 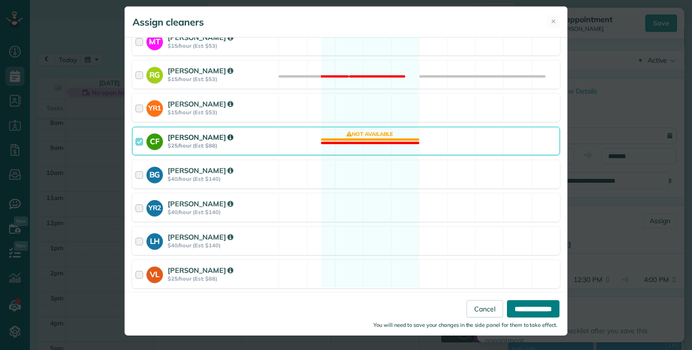 What do you see at coordinates (155, 40) in the screenshot?
I see `strong: MT` at bounding box center [155, 40].